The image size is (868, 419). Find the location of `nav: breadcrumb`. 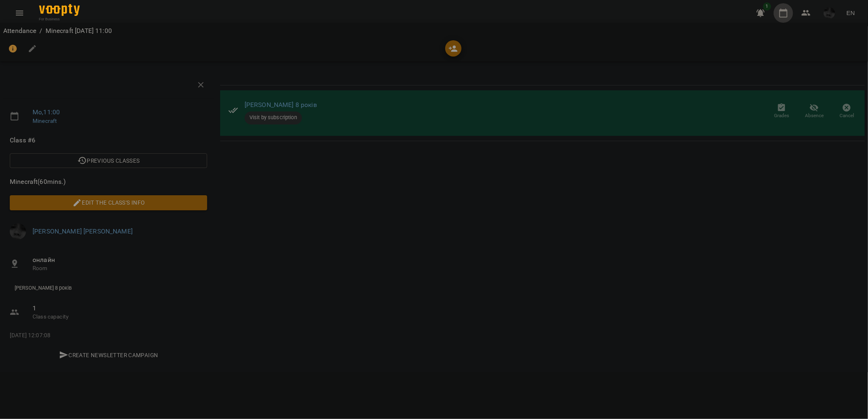

nav: breadcrumb is located at coordinates (434, 31).